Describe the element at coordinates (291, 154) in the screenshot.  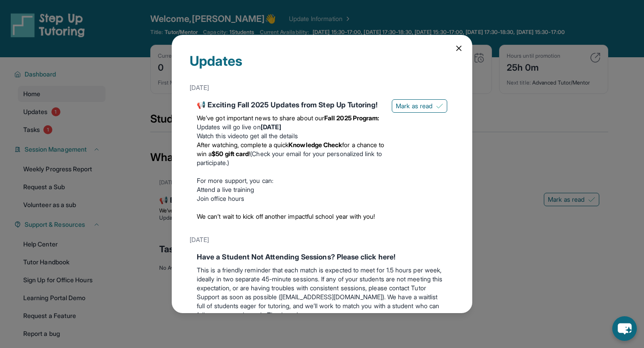
I see `li: (Check your email for your personalized link to participate.)` at that location.